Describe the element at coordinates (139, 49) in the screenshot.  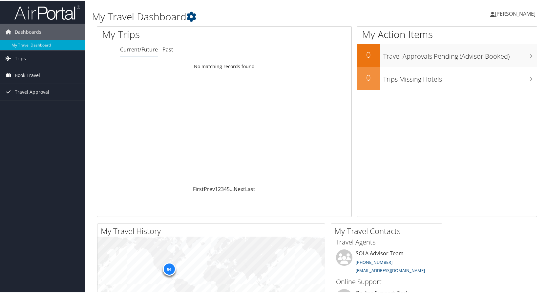
I see `a: Current/Future` at that location.